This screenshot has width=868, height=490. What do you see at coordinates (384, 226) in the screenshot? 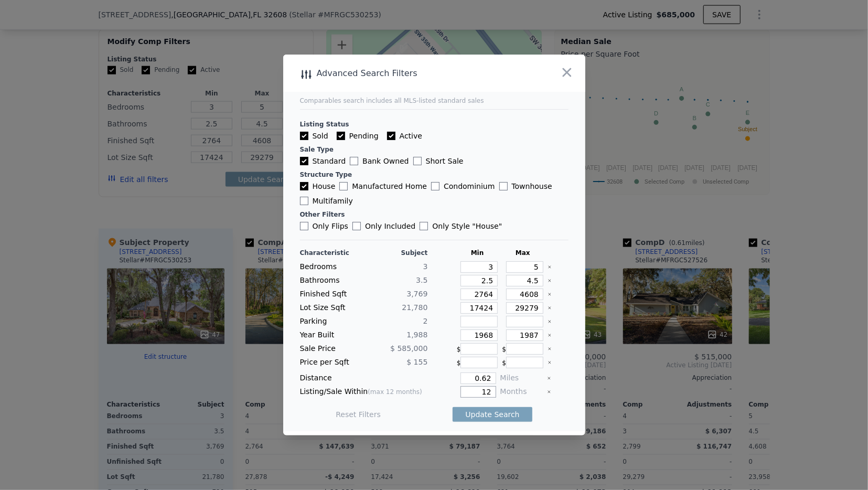
I see `label: Only Included` at bounding box center [384, 226].